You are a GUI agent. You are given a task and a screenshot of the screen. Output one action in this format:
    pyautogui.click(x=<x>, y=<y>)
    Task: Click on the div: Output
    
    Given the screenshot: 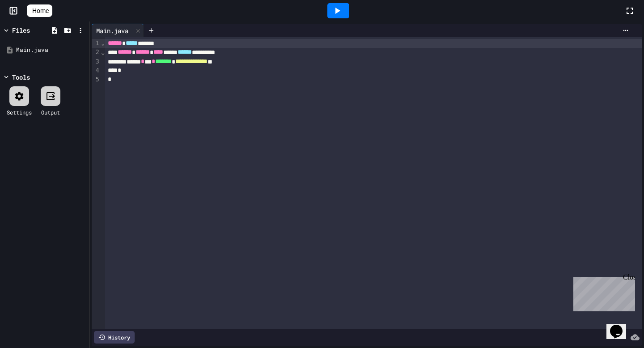 What is the action you would take?
    pyautogui.click(x=50, y=112)
    